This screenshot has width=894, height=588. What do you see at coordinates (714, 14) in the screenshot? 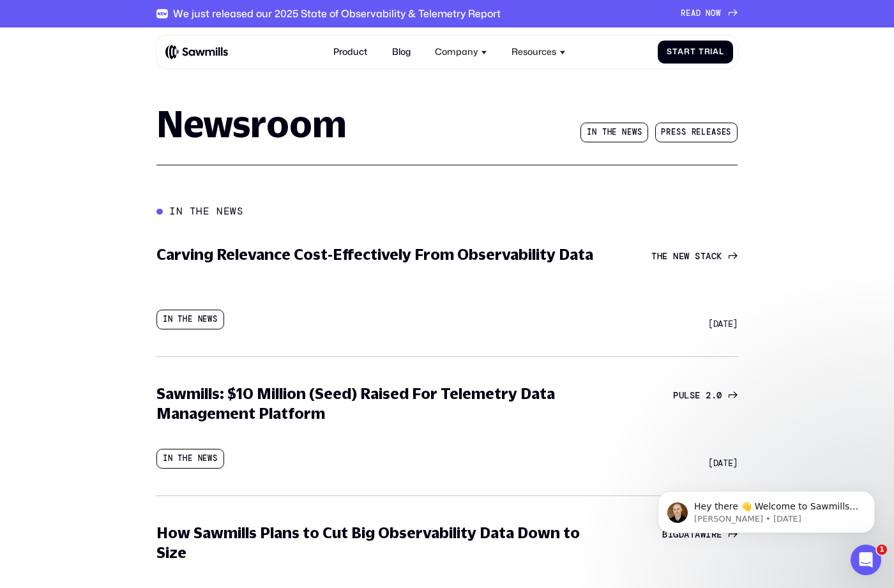
I see `span: O` at bounding box center [714, 14].